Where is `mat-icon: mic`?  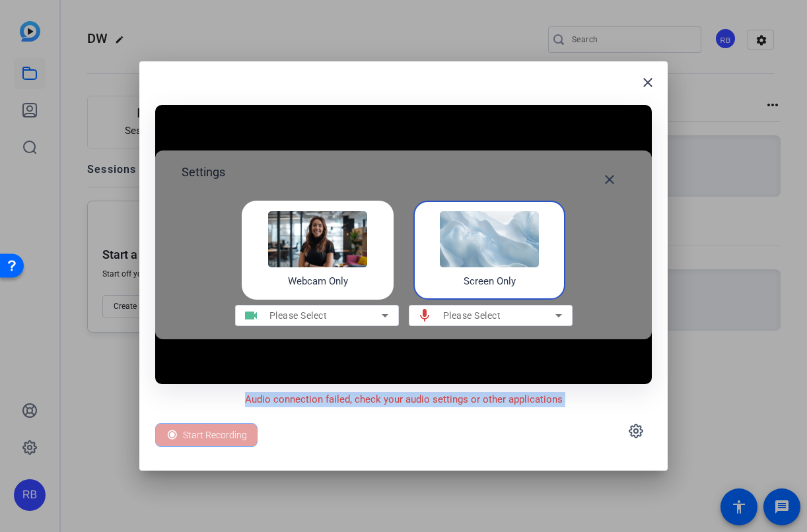
mat-icon: mic is located at coordinates (425, 316).